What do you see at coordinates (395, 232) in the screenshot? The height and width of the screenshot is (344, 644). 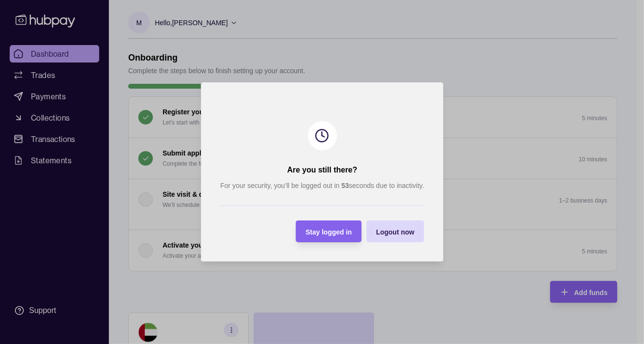 I see `span: Logout now` at bounding box center [395, 232].